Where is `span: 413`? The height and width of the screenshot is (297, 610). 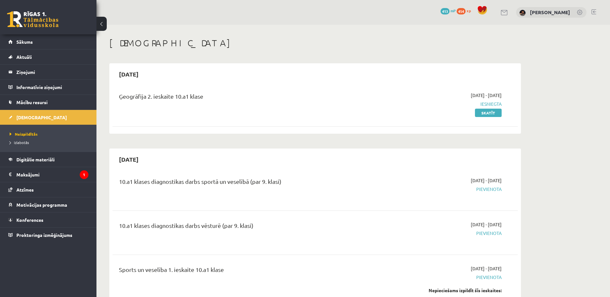
span: 413 is located at coordinates (445, 11).